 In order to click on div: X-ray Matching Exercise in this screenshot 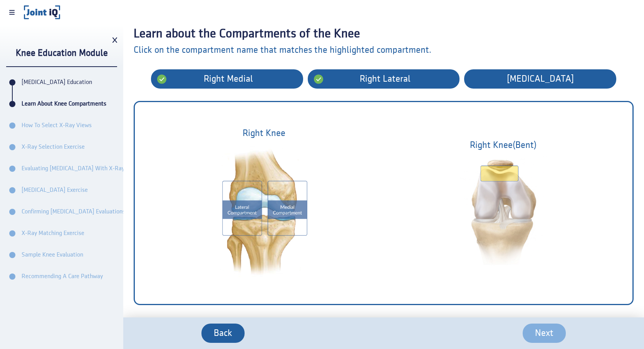, I will do `click(62, 241)`.